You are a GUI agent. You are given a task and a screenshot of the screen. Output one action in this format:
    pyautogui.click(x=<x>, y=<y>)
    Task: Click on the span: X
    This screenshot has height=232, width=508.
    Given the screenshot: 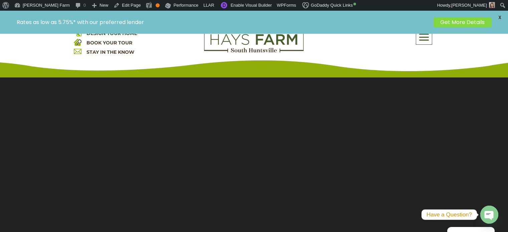 What is the action you would take?
    pyautogui.click(x=500, y=17)
    